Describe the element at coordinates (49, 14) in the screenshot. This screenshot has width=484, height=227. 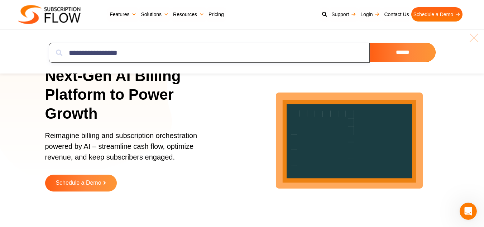
I see `img: Subscriptionflow` at that location.